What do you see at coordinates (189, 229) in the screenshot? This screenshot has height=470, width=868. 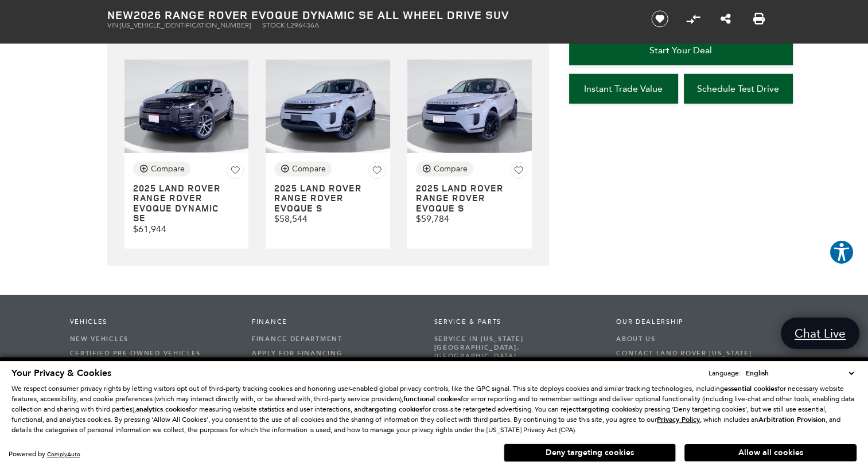 I see `p: $61,944` at bounding box center [189, 229].